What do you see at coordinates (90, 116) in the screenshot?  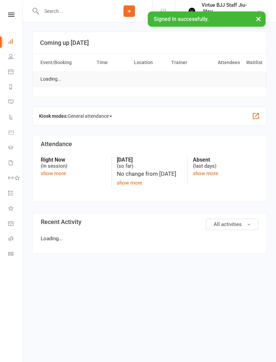 I see `span: General attendance` at bounding box center [90, 116].